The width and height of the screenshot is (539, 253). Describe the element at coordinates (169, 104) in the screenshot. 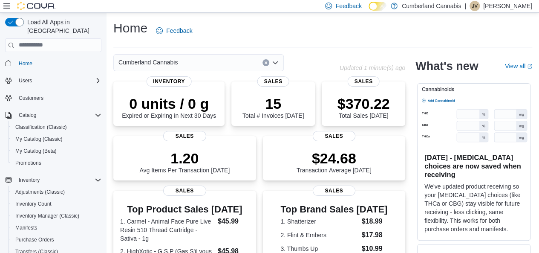

I see `p: 0 units / 0 g` at that location.